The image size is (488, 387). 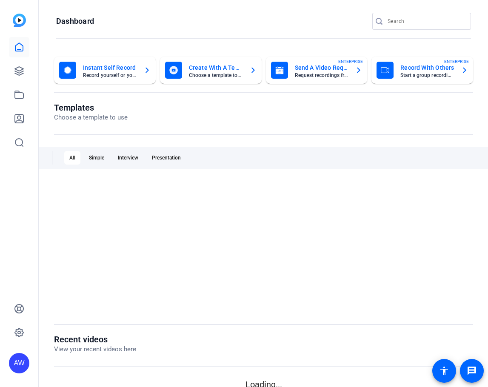 What do you see at coordinates (95, 340) in the screenshot?
I see `h1: Recent videos` at bounding box center [95, 340].